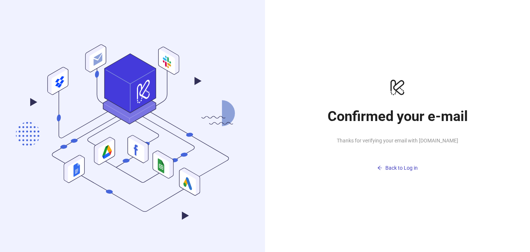  I want to click on span: arrow-left, so click(380, 168).